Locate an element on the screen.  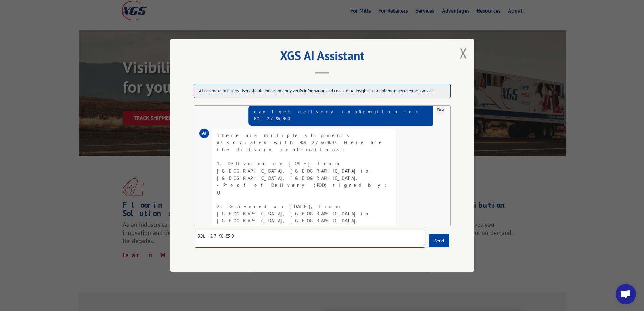
h2: XGS AI Assistant is located at coordinates (322, 57).